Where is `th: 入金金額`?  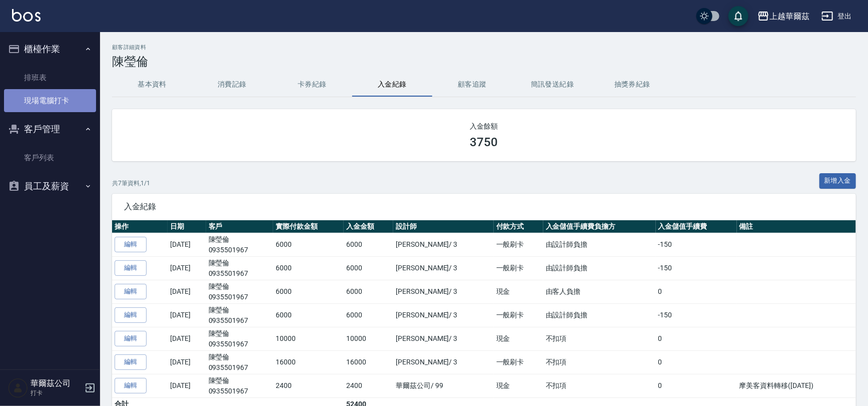 th: 入金金額 is located at coordinates (368, 226).